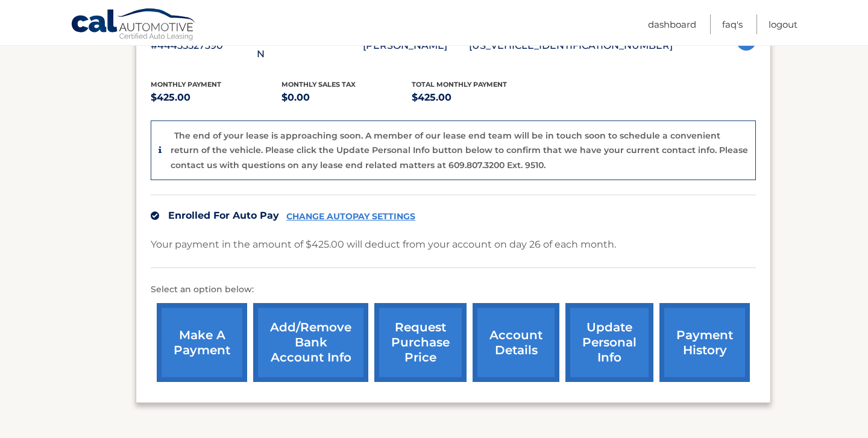  What do you see at coordinates (224, 215) in the screenshot?
I see `span: Enrolled For Auto Pay` at bounding box center [224, 215].